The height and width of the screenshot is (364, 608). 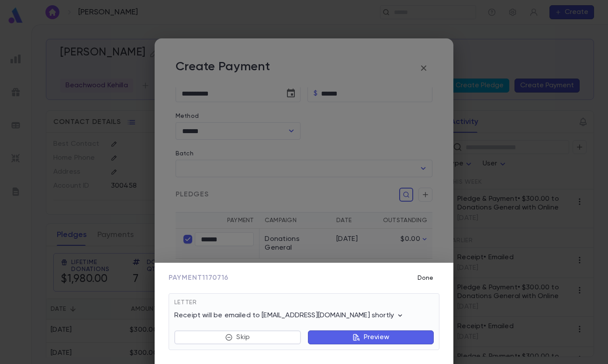 I want to click on span: Payment 1170716, so click(x=199, y=278).